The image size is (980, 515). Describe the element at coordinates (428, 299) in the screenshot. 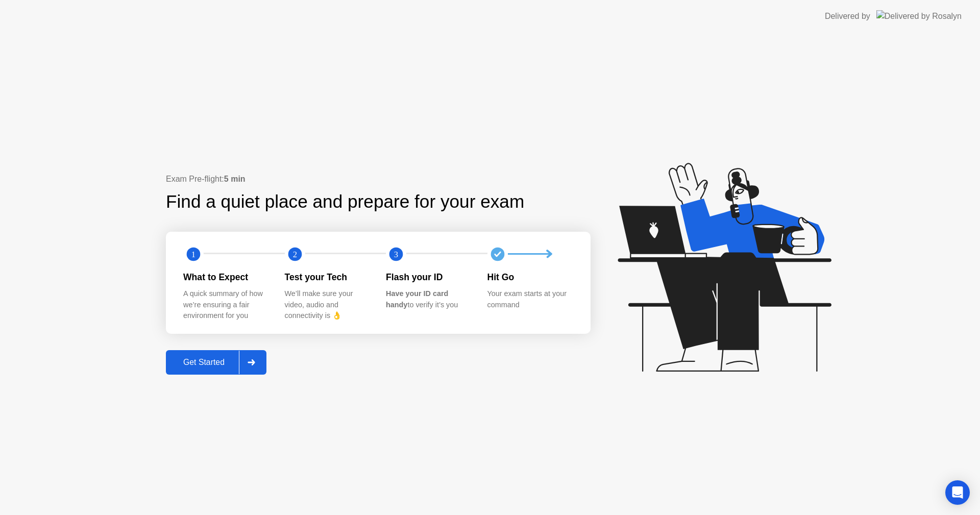

I see `div: to verify it’s you` at that location.